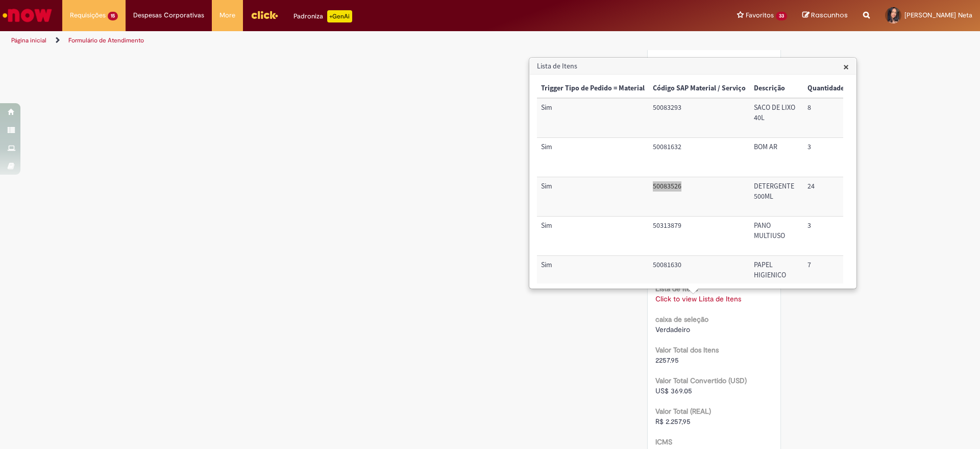  I want to click on td: Descrição: BOM AR, so click(776, 157).